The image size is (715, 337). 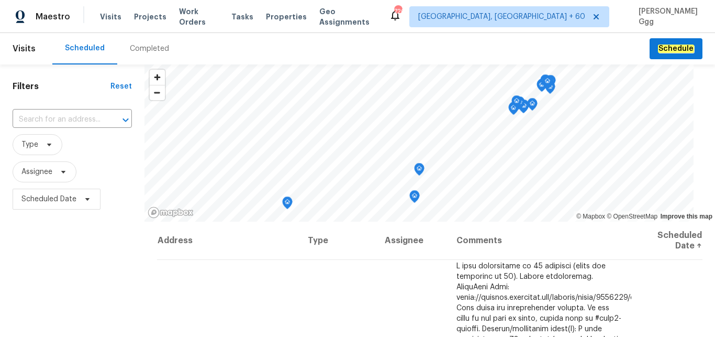 I want to click on span: Scheduled Date, so click(x=49, y=199).